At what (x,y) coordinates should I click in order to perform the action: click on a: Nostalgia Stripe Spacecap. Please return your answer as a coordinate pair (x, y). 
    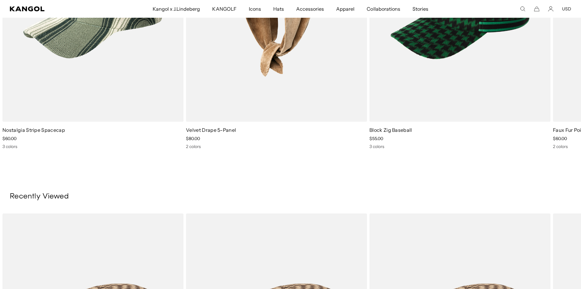
    Looking at the image, I should click on (34, 130).